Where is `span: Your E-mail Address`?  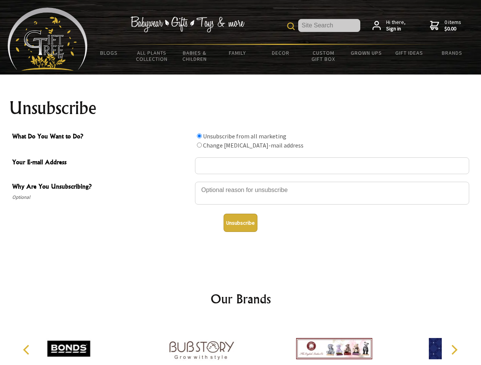
span: Your E-mail Address is located at coordinates (102, 163).